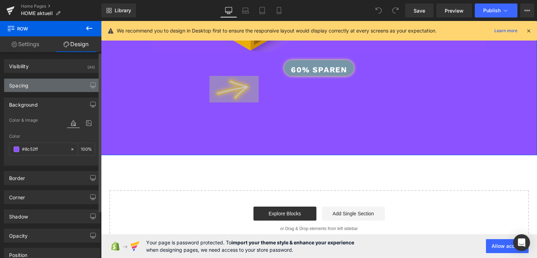  Describe the element at coordinates (262, 10) in the screenshot. I see `a: Tablet` at that location.